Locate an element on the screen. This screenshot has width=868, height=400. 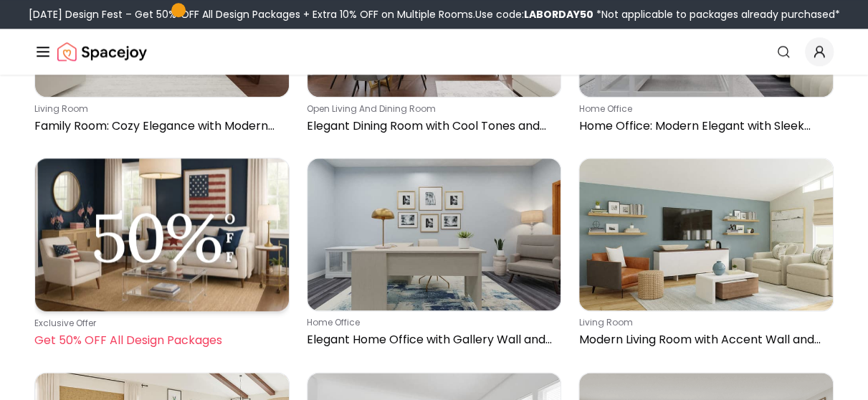
p: Elegant Home Office with Gallery Wall and Lounge is located at coordinates (431, 340).